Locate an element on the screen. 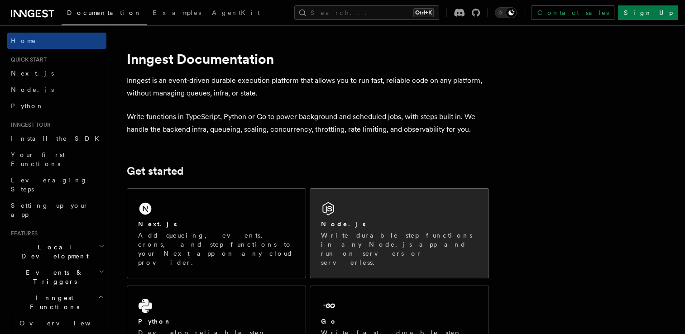  a: AgentKit is located at coordinates (236, 14).